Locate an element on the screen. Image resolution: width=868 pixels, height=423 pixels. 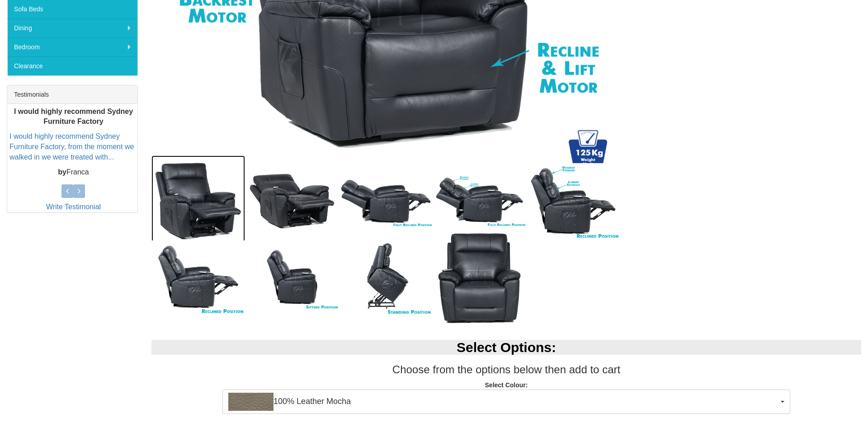
b: I would highly recommend Sydney Furniture Factory is located at coordinates (73, 117).